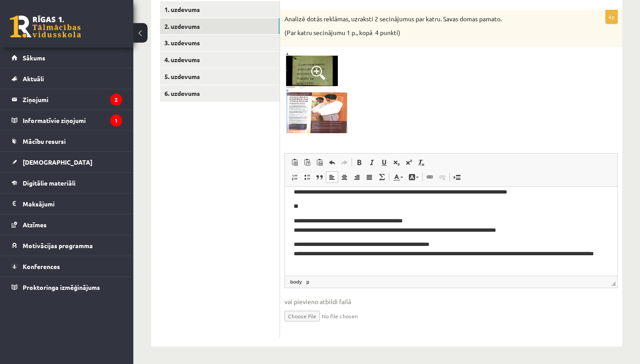 This screenshot has height=364, width=640. I want to click on a: Insert Page Break for Printing, so click(457, 177).